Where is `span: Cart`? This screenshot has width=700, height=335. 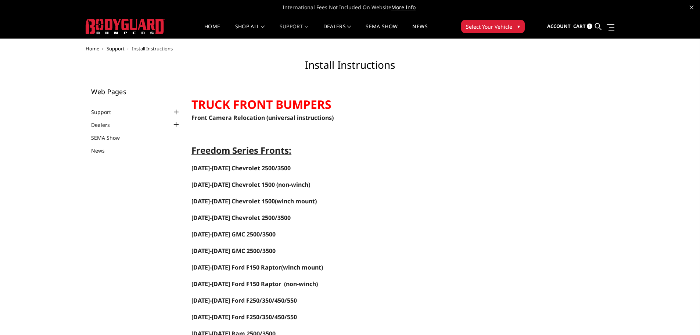
span: Cart is located at coordinates (579, 26).